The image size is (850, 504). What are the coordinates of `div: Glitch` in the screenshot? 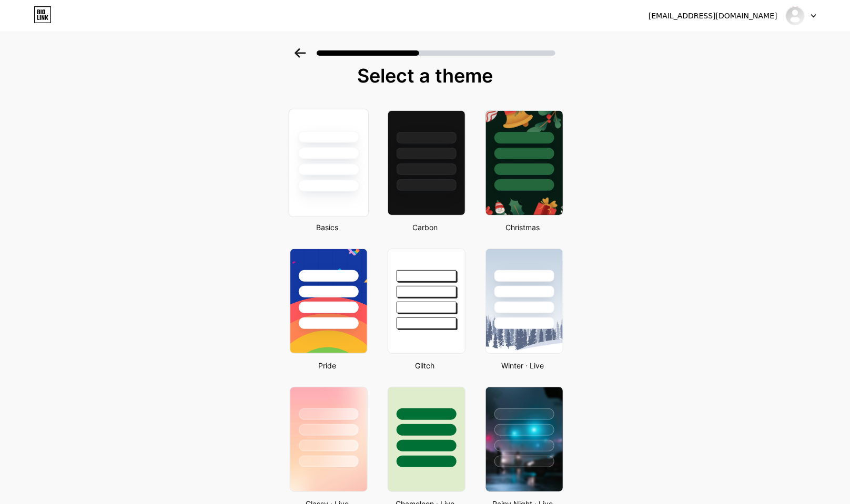 It's located at (425, 365).